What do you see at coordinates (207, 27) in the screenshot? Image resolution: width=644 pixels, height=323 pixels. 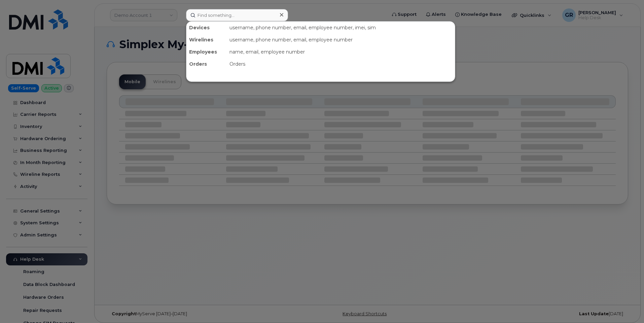 I see `div: Devices` at bounding box center [207, 27].